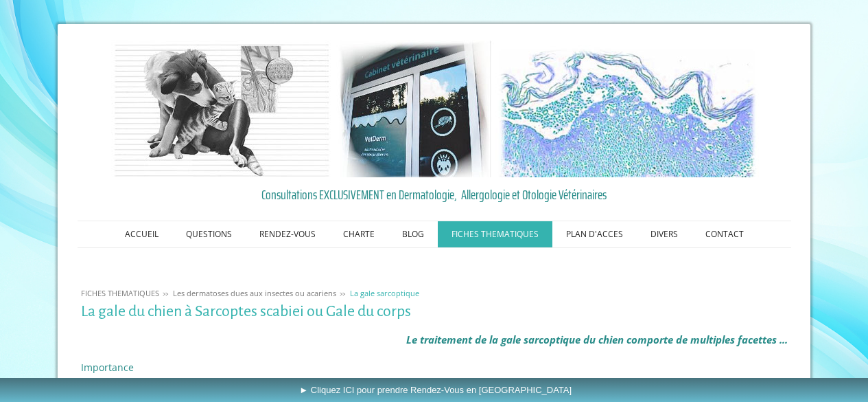  What do you see at coordinates (725, 234) in the screenshot?
I see `a: CONTACT` at bounding box center [725, 234].